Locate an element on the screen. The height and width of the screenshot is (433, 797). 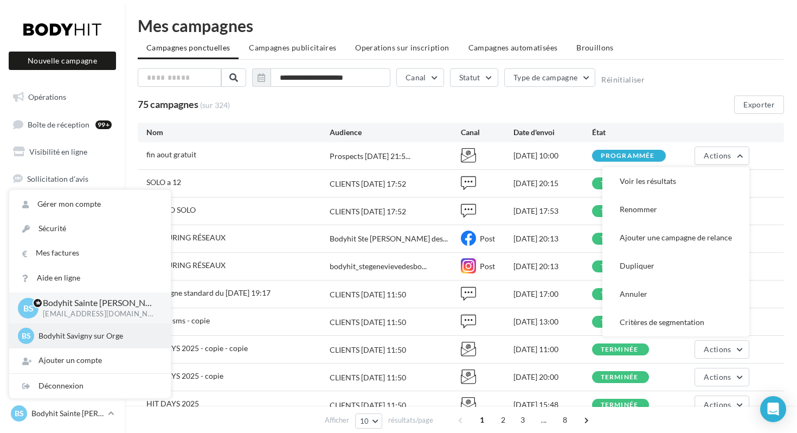
span: Opérations is located at coordinates (47, 97).